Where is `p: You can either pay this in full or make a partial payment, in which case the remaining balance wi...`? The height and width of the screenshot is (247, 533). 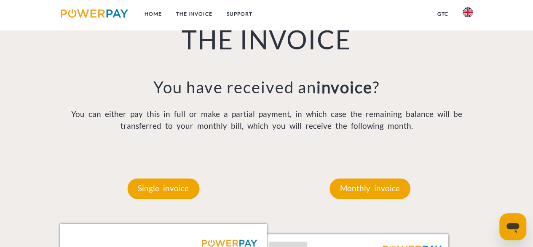 p: You can either pay this in full or make a partial payment, in which case the remaining balance wi... is located at coordinates (267, 120).